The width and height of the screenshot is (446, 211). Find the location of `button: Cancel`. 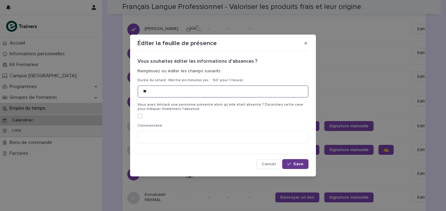

button: Cancel is located at coordinates (268, 164).